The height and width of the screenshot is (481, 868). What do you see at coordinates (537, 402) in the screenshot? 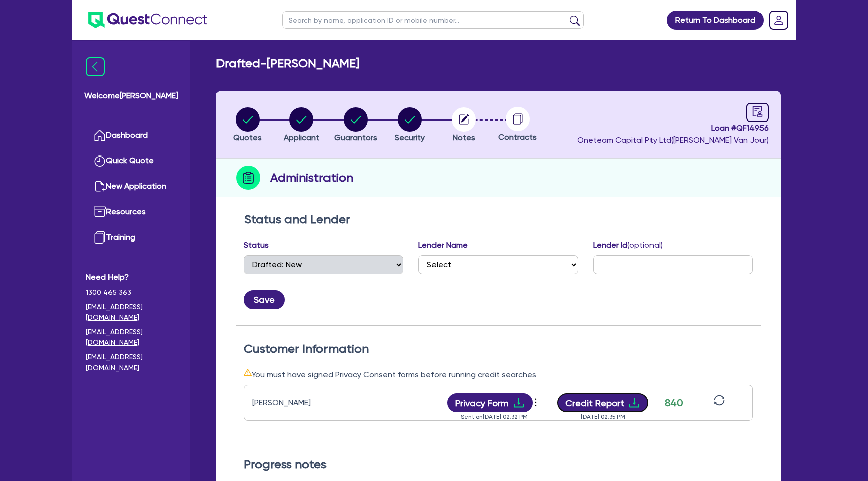
I see `button: Dropdown toggle` at bounding box center [537, 402].